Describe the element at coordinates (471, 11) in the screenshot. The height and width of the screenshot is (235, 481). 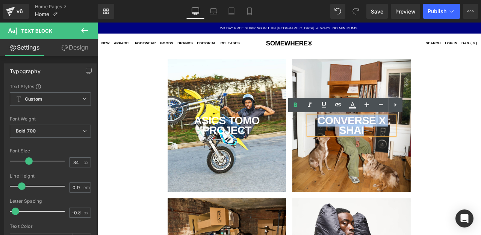
I see `button: More` at that location.